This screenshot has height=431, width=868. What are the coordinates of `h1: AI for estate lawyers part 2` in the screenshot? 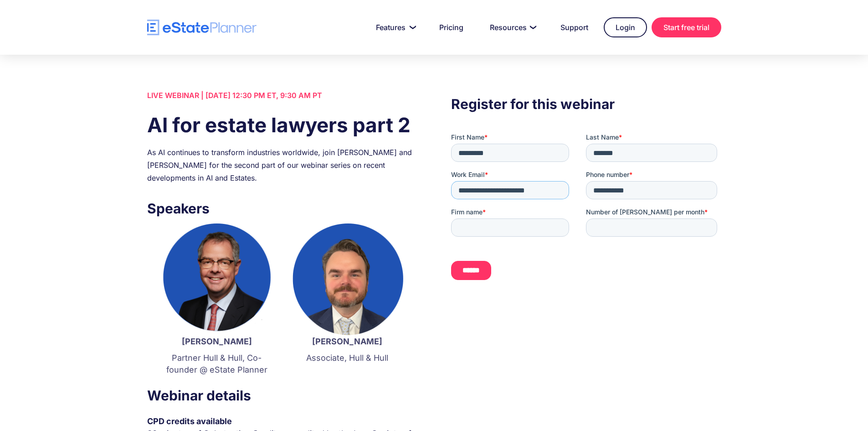 It's located at (282, 125).